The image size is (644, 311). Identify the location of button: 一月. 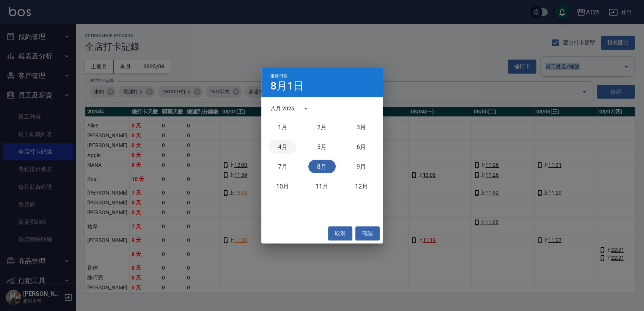
(282, 127).